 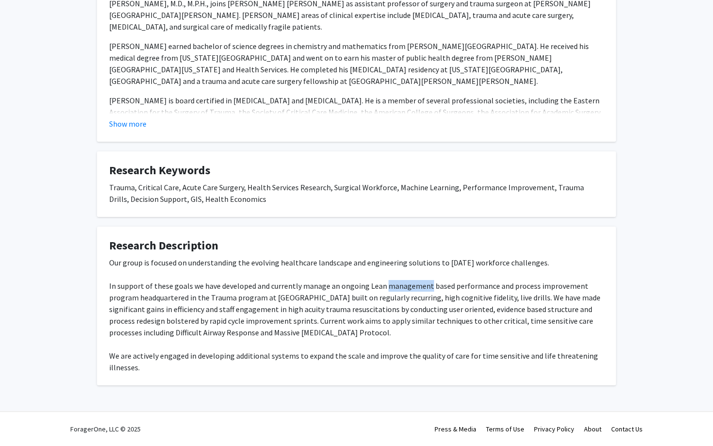 I want to click on div: Trauma, Critical Care, Acute Care Surgery, Health Services Research, Surgical Workforce, Machine ..., so click(x=357, y=193).